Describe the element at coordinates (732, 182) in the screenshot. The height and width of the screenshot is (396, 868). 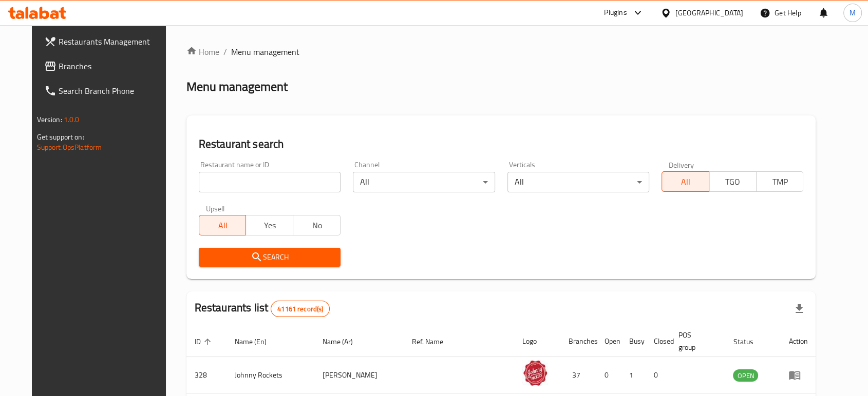
I see `button: TGO` at that location.